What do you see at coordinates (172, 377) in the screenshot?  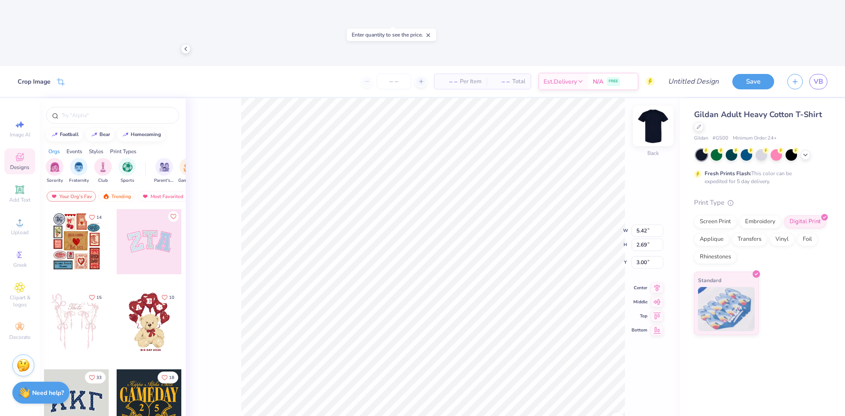 I see `span: 18` at bounding box center [172, 377].